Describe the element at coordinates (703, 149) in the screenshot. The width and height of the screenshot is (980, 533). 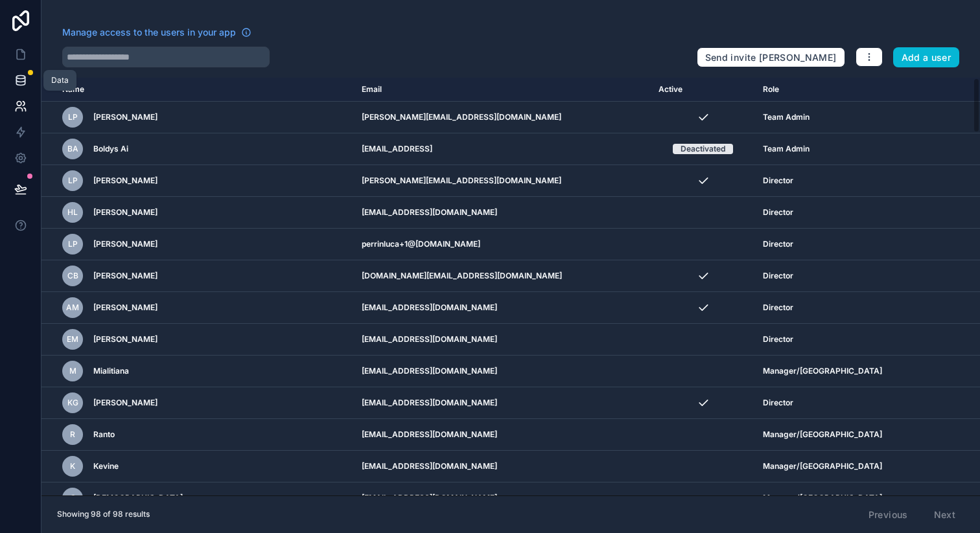
I see `div: Deactivated` at that location.